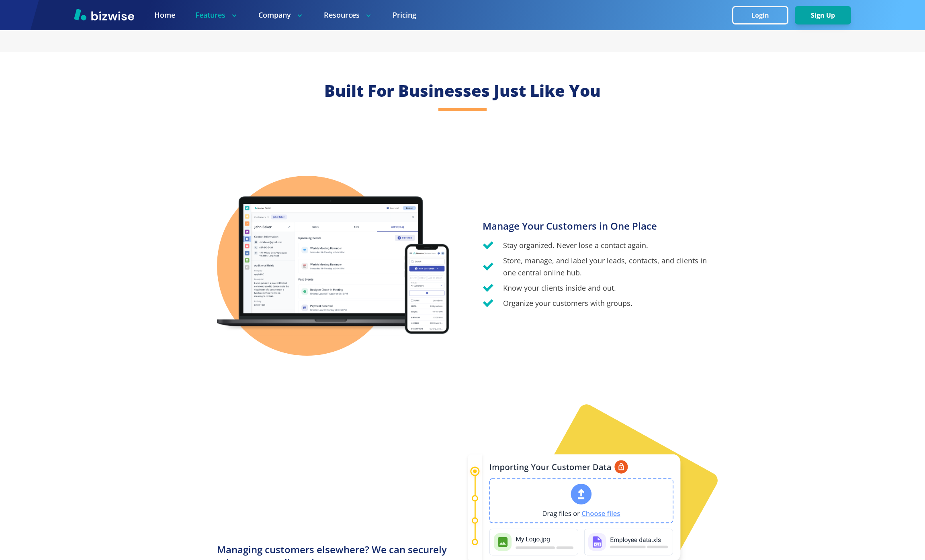 Image resolution: width=925 pixels, height=560 pixels. What do you see at coordinates (575, 246) in the screenshot?
I see `p: Stay organized. Never lose a contact again.` at bounding box center [575, 246].